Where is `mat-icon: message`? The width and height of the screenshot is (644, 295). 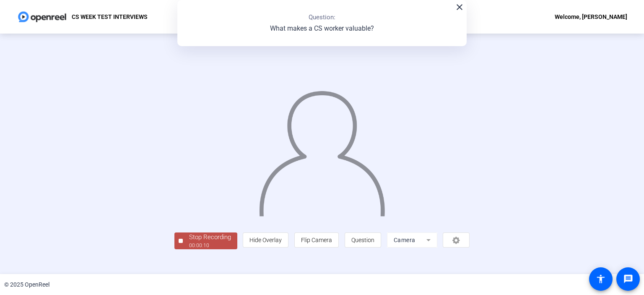
mat-icon: message is located at coordinates (628, 279).